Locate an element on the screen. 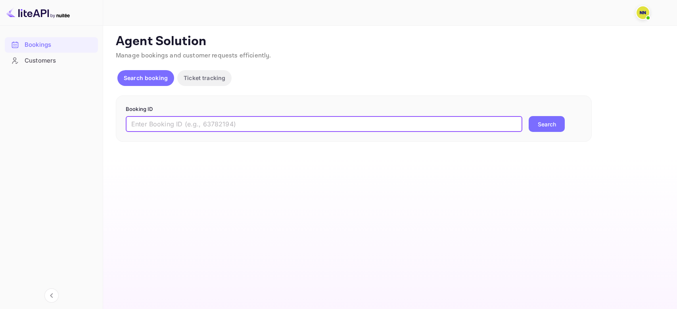 Image resolution: width=677 pixels, height=309 pixels. a: Bookings is located at coordinates (51, 44).